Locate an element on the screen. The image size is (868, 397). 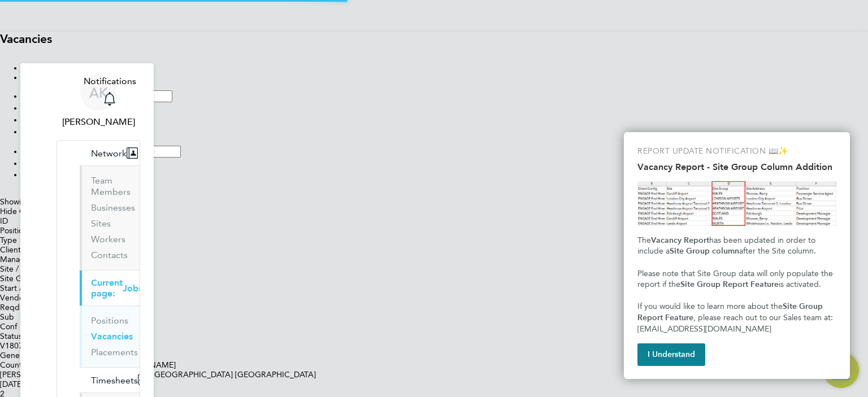
span: The is located at coordinates (644, 240).